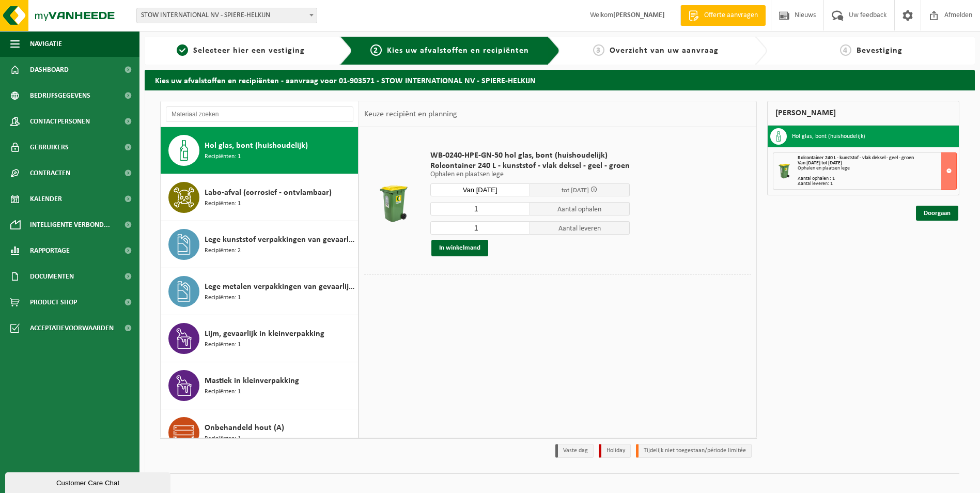  Describe the element at coordinates (223, 251) in the screenshot. I see `span: Recipiënten: 2` at that location.